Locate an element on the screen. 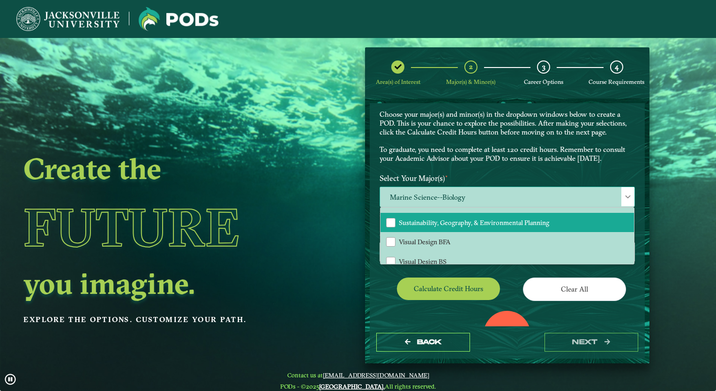 This screenshot has width=716, height=391. span: PODs - ©2025 All rights reserved. is located at coordinates (358, 386).